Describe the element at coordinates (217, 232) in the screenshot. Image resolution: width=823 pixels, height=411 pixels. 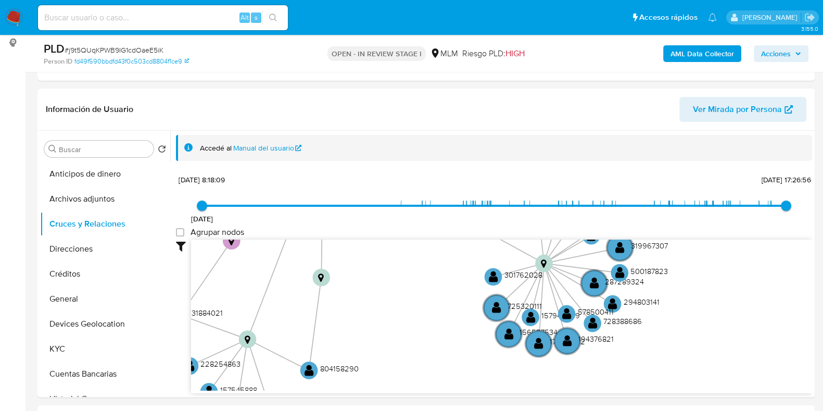
I see `span: Agrupar nodos` at that location.